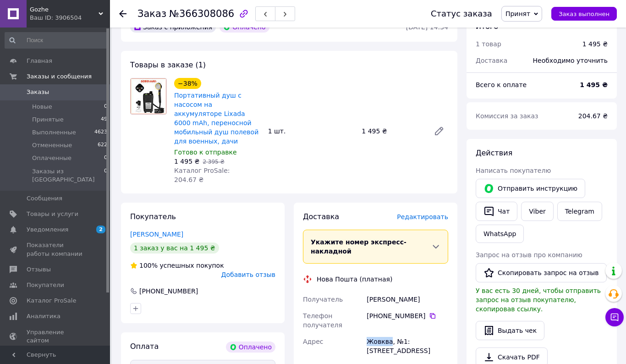  Describe the element at coordinates (251, 347) in the screenshot. I see `div: Оплачено` at that location.